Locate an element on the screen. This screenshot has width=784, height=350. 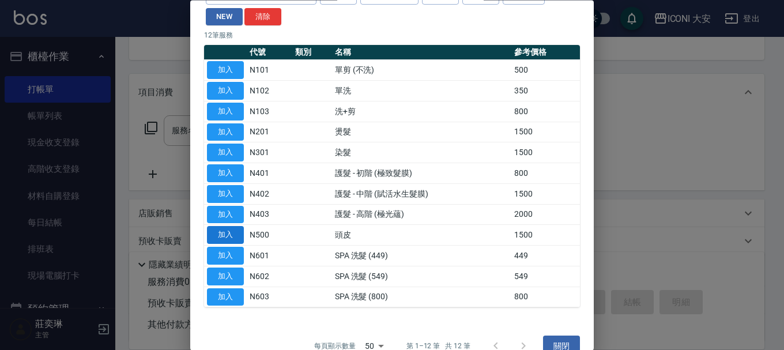
td: N500 is located at coordinates (269, 235).